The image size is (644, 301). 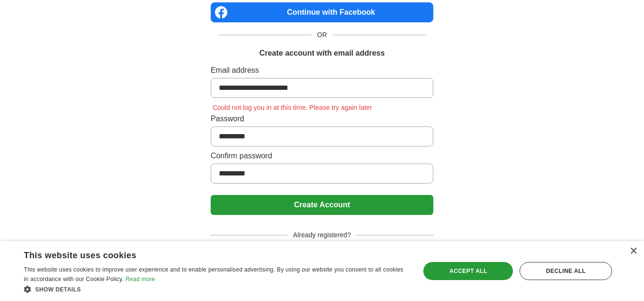 What do you see at coordinates (468, 271) in the screenshot?
I see `div: Accept all` at bounding box center [468, 271].